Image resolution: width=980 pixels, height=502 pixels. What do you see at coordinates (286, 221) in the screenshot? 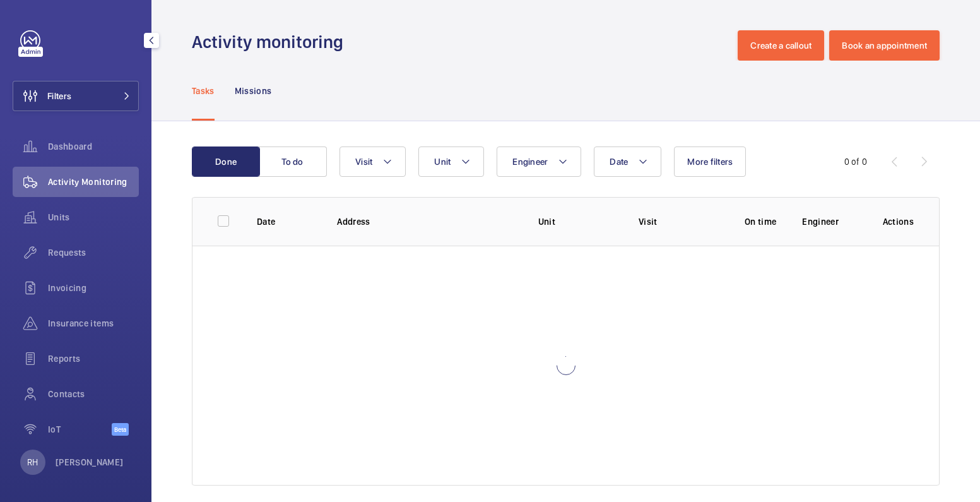
I see `p: Date` at bounding box center [286, 221].